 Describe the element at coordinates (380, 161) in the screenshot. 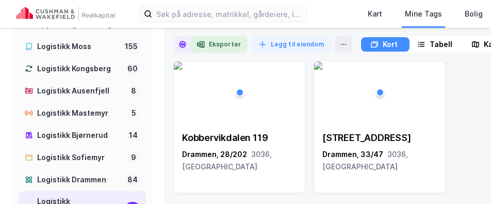

I see `div: Drammen, 33/47` at that location.